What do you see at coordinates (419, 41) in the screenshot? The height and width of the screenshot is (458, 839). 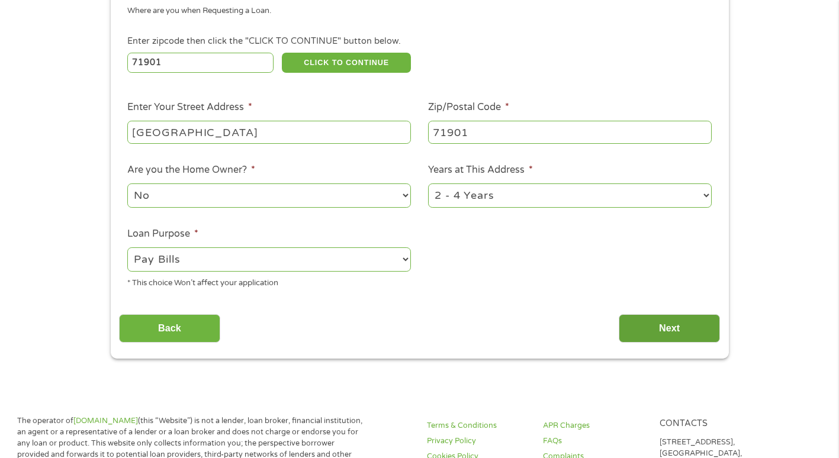 I see `div: Enter zipcode then click the "CLICK TO CONTINUE" button below.` at bounding box center [419, 41].